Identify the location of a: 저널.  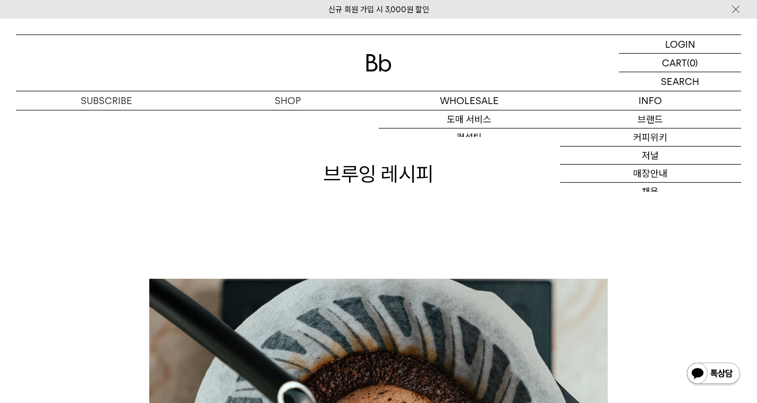
(651, 156).